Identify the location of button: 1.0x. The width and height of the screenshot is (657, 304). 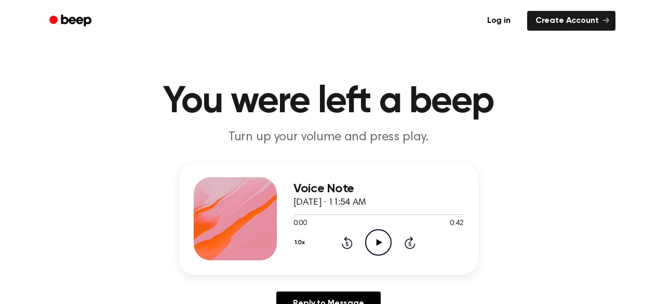
(301, 243).